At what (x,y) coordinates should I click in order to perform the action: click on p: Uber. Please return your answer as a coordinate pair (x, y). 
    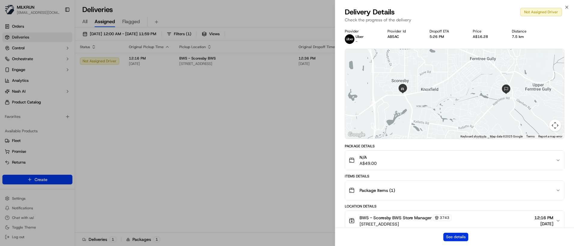
    Looking at the image, I should click on (360, 37).